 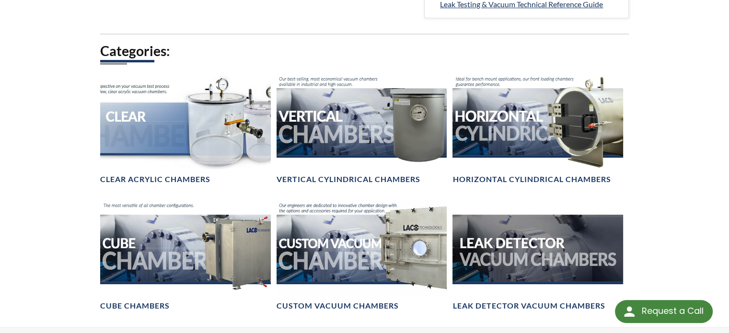 I want to click on a: Clear Chambers headerClear Acrylic Chambers, so click(x=186, y=129).